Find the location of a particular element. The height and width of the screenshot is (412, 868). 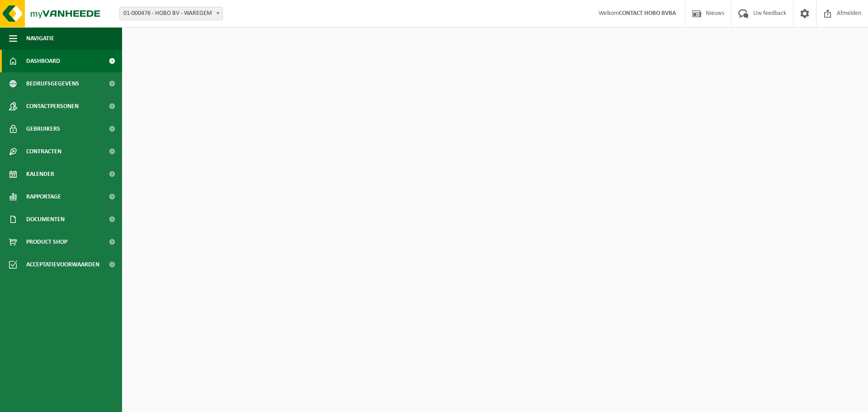

span: Dashboard is located at coordinates (43, 61).